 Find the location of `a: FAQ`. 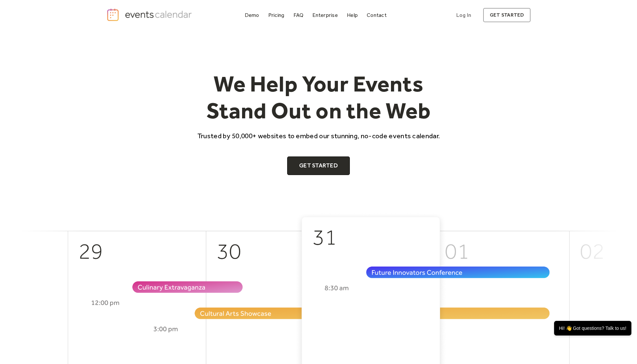

a: FAQ is located at coordinates (299, 15).